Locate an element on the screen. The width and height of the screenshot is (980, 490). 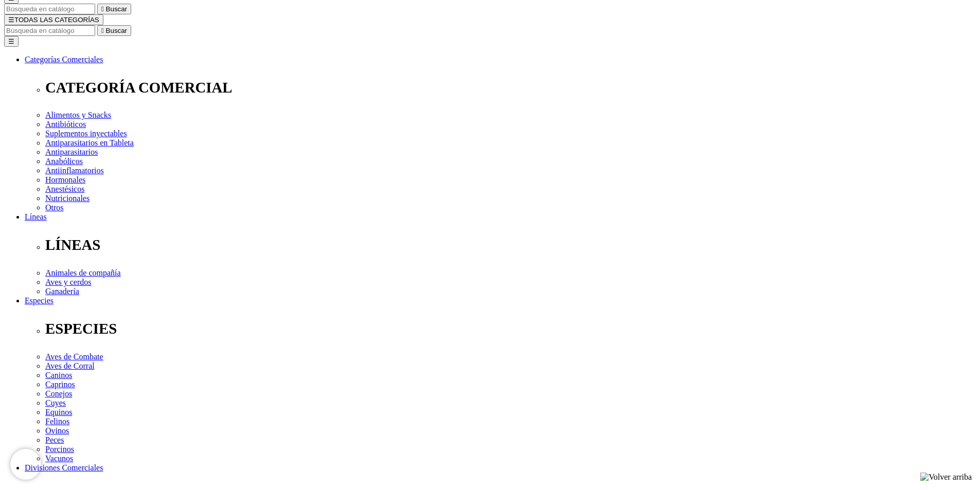
a: Aves de Corral is located at coordinates (70, 366).